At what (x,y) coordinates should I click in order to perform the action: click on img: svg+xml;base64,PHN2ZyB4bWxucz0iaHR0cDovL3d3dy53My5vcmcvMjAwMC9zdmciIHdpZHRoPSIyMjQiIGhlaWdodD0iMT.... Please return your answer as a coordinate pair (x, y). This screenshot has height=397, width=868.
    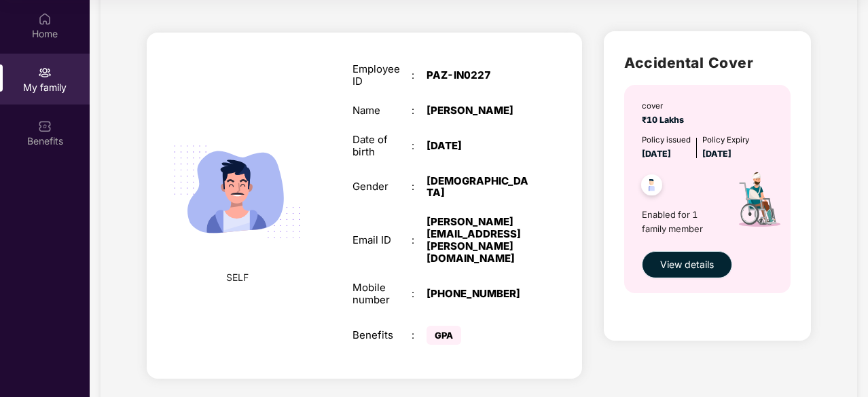
    Looking at the image, I should click on (236, 192).